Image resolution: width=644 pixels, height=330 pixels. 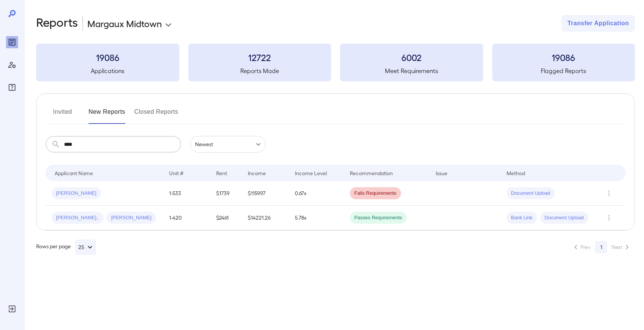 What do you see at coordinates (311, 173) in the screenshot?
I see `div: Income Level` at bounding box center [311, 173].